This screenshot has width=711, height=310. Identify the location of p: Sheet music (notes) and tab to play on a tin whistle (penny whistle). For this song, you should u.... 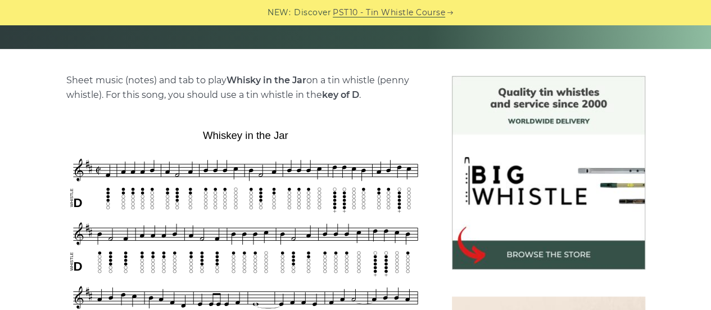
(246, 88).